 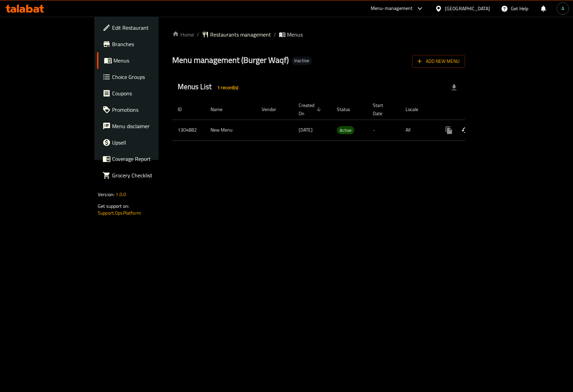 What do you see at coordinates (144, 93) in the screenshot?
I see `a: Coupons` at bounding box center [144, 93].